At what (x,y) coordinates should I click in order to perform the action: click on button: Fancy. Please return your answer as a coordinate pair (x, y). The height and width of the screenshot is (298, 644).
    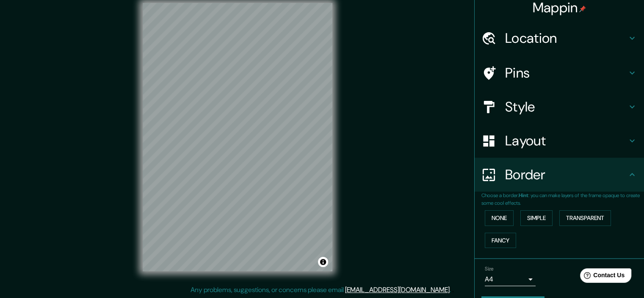
    Looking at the image, I should click on (500, 240).